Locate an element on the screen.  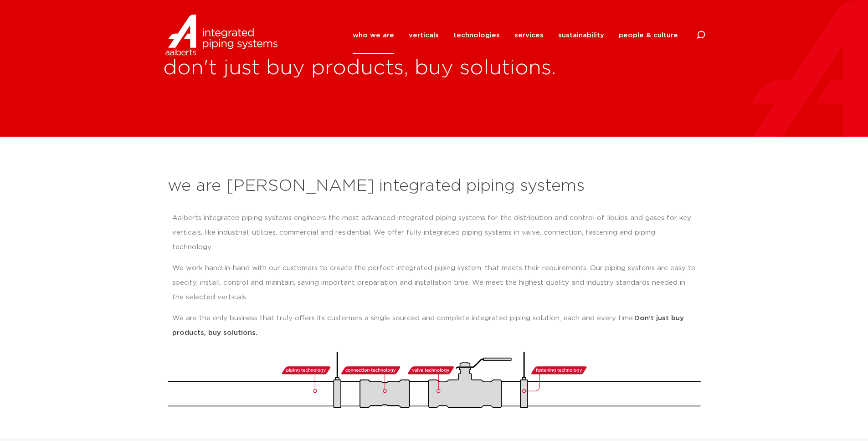
p: We are the only business that truly offers its customers a single sourced and complete integrated... is located at coordinates (434, 325).